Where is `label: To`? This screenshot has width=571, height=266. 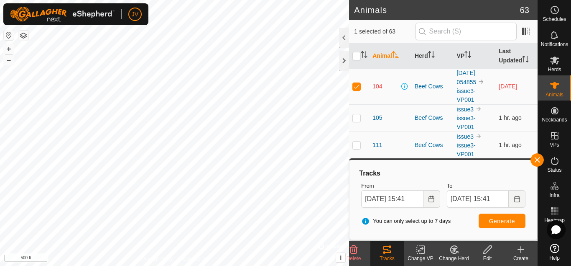
label: To is located at coordinates (487, 186).